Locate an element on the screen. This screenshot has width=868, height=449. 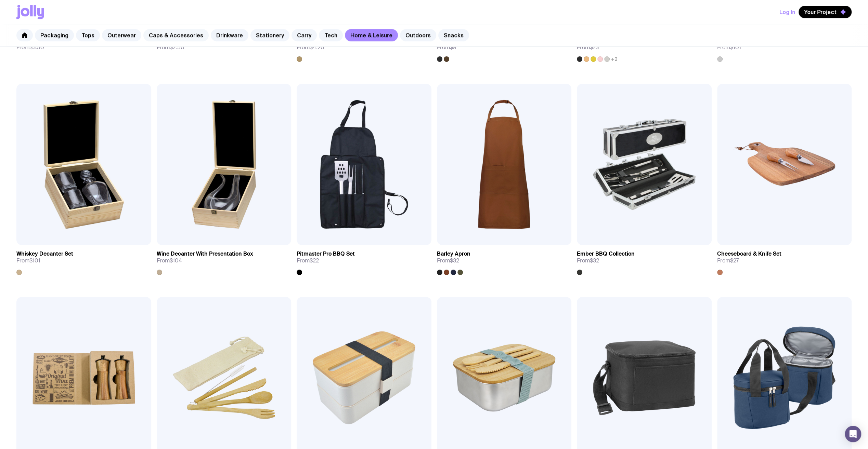
a: Cocktail Making SetFrom$101 is located at coordinates (784, 47).